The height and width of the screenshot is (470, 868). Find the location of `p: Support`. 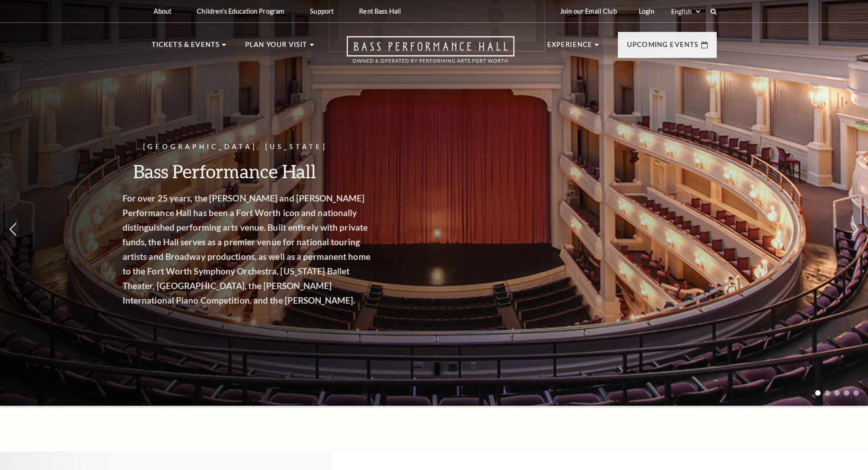

p: Support is located at coordinates (321, 11).